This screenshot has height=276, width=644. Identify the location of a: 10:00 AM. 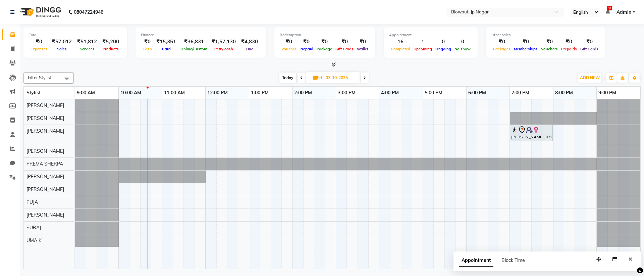
(131, 93).